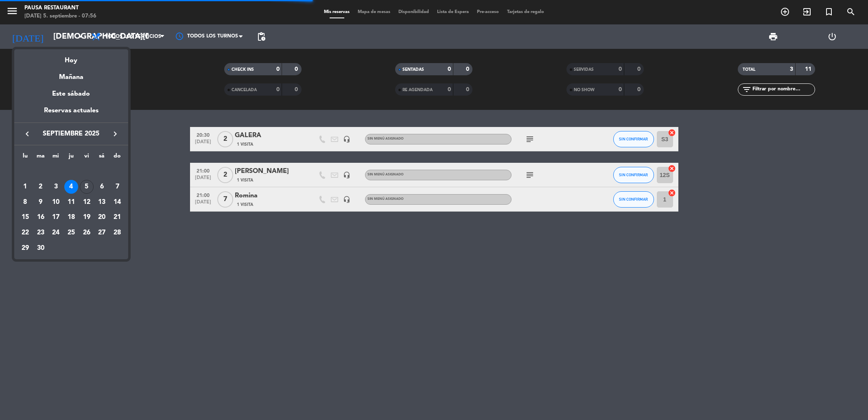  Describe the element at coordinates (71, 202) in the screenshot. I see `td: 11 de septiembre de 2025` at that location.